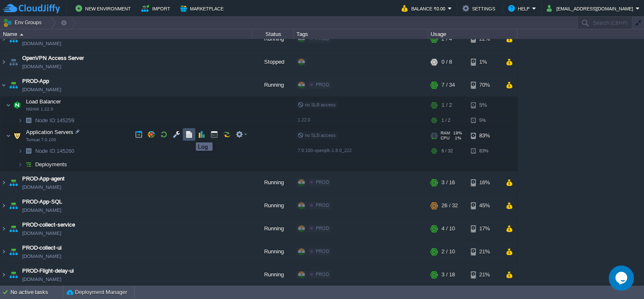 This screenshot has width=644, height=299. What do you see at coordinates (446, 62) in the screenshot?
I see `div: 0 / 8` at bounding box center [446, 62].